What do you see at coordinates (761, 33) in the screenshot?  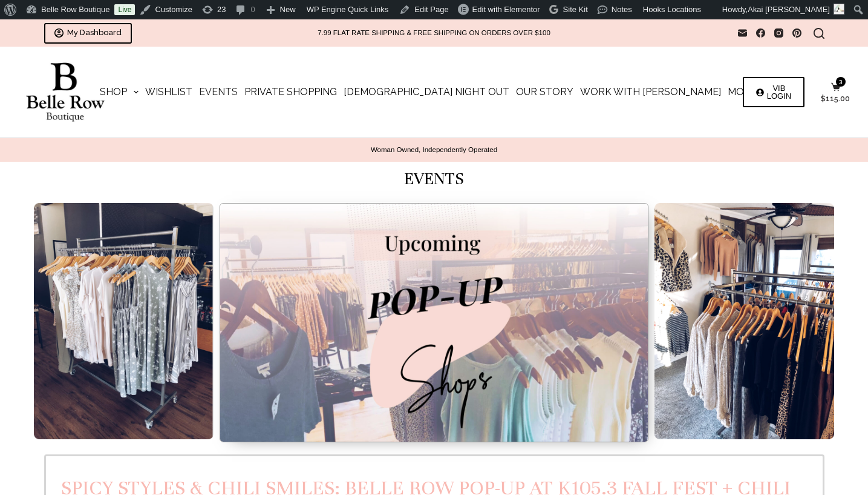 I see `a: Facebook` at bounding box center [761, 33].